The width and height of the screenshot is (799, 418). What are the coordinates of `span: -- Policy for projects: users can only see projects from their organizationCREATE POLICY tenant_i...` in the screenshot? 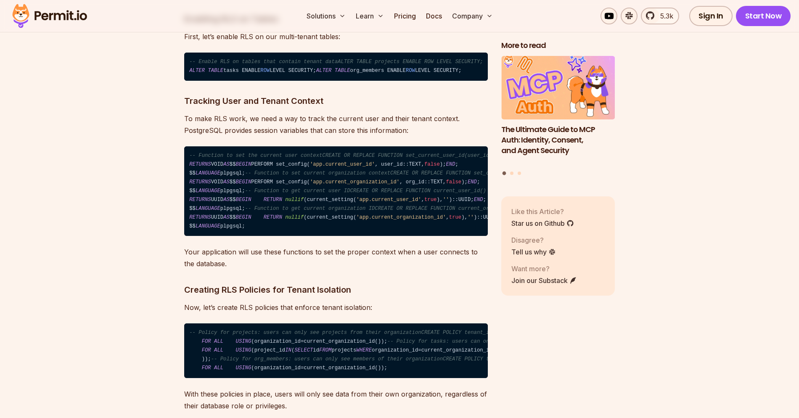 It's located at (381, 333).